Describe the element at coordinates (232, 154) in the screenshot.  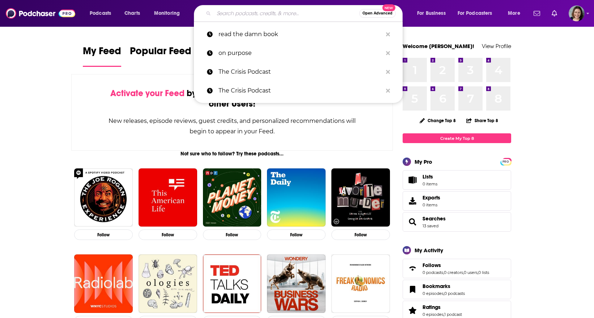
I see `div: Not sure who to follow? Try these podcasts...` at that location.